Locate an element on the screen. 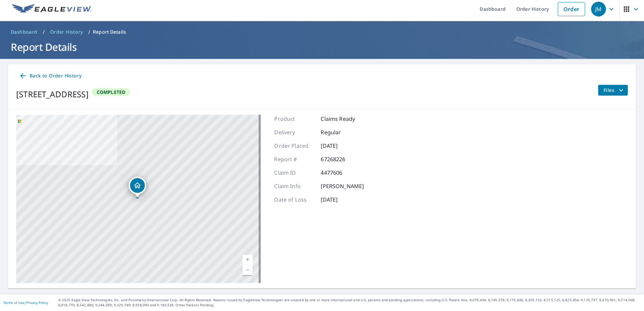 The height and width of the screenshot is (311, 644). p: Date of Loss is located at coordinates (294, 200).